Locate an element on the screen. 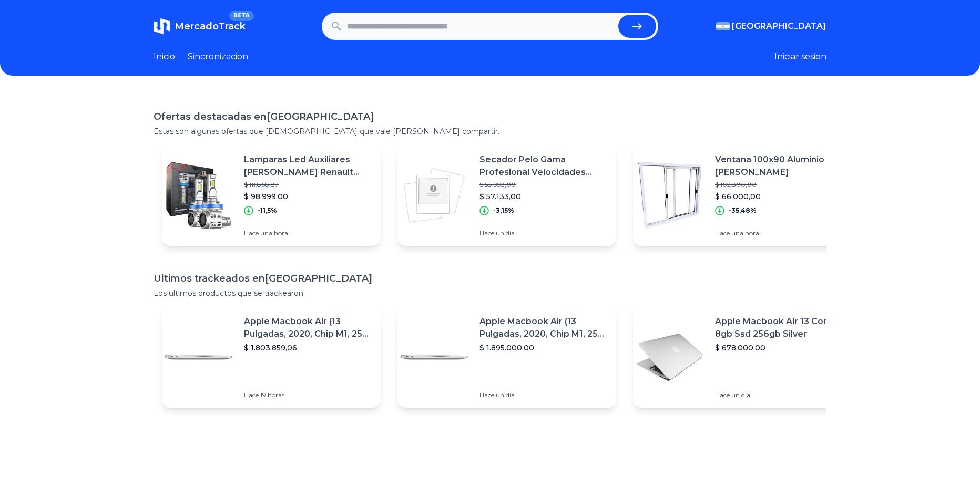 Image resolution: width=980 pixels, height=477 pixels. span: MercadoTrack is located at coordinates (210, 26).